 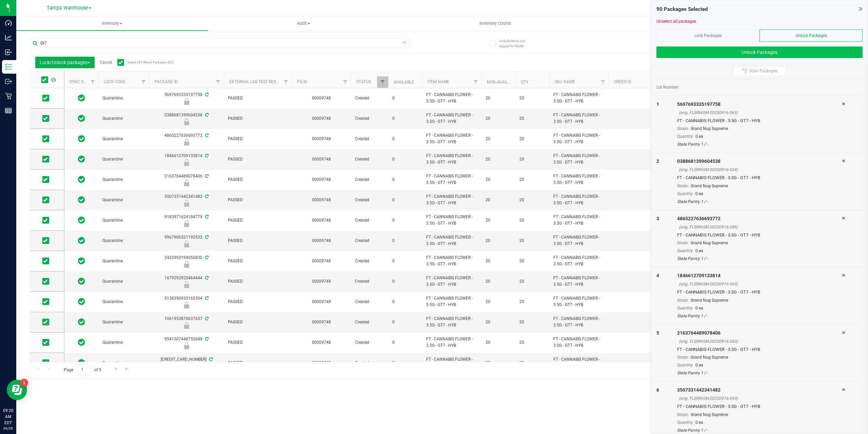 I want to click on a: Inventory, so click(x=112, y=24).